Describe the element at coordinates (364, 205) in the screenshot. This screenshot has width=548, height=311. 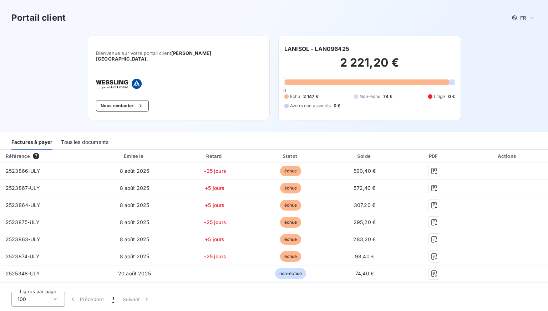
I see `span: 307,20 €` at that location.